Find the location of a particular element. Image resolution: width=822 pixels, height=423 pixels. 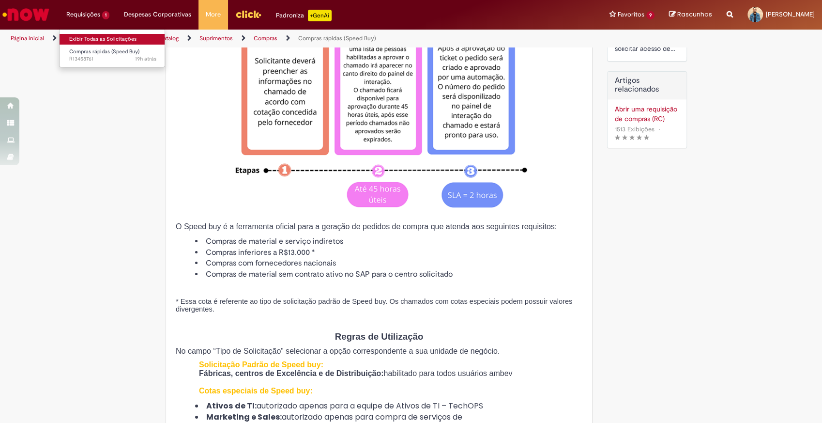

li: Compras de material sem contrato ativo no SAP para o centro solicitado is located at coordinates (389, 274).